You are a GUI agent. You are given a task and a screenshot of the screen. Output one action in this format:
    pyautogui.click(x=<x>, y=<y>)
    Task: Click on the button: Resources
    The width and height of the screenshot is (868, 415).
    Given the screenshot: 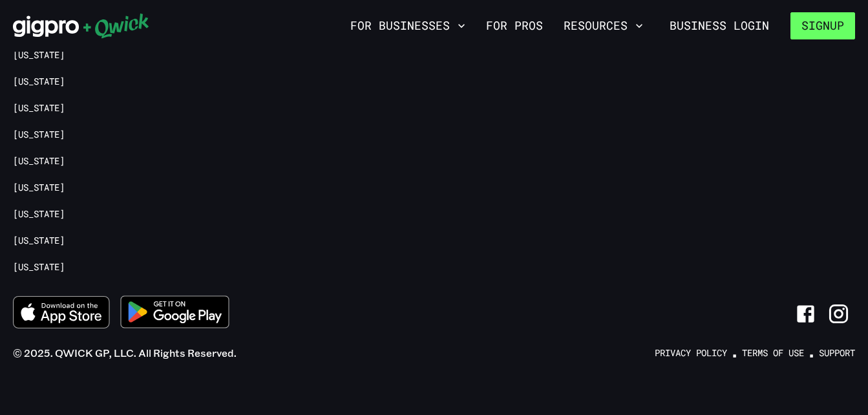 What is the action you would take?
    pyautogui.click(x=603, y=26)
    